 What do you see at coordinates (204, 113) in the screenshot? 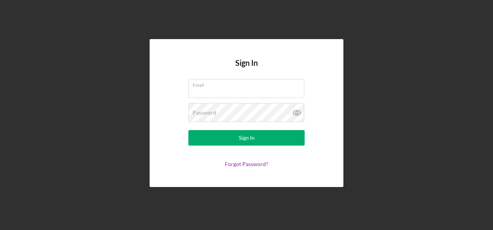
I see `label: Password` at bounding box center [204, 113].